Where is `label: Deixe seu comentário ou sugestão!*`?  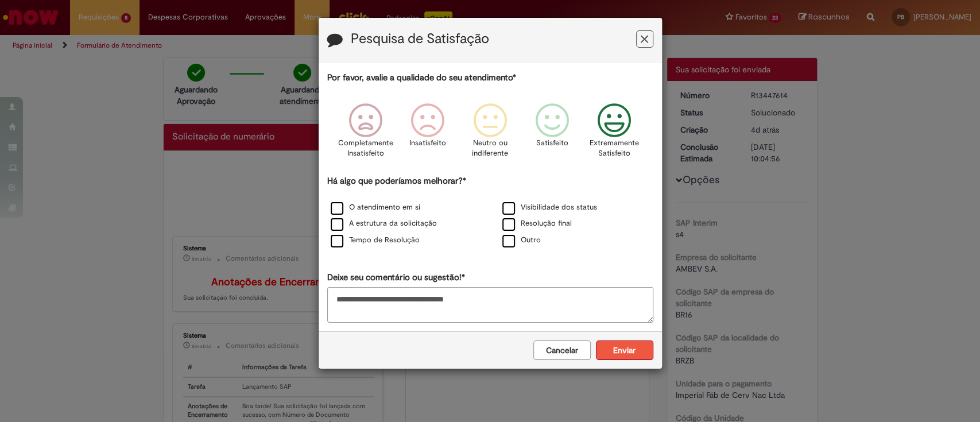
label: Deixe seu comentário ou sugestão!* is located at coordinates (396, 277).